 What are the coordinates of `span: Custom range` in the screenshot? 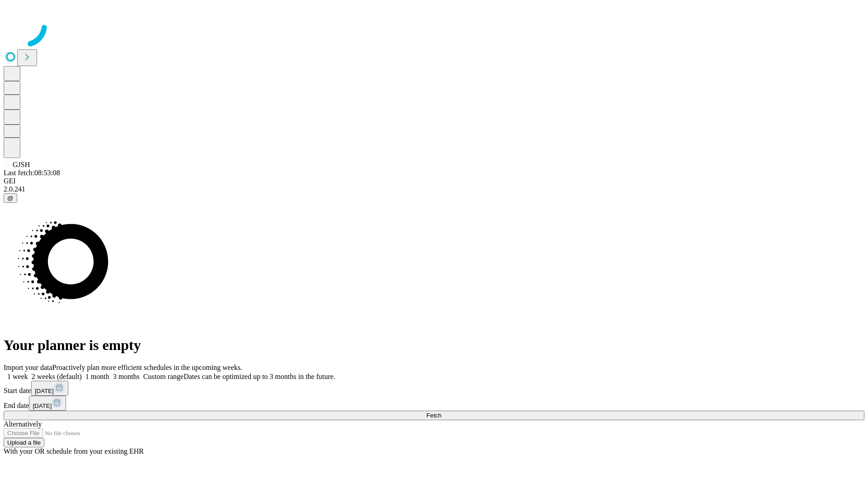 It's located at (163, 376).